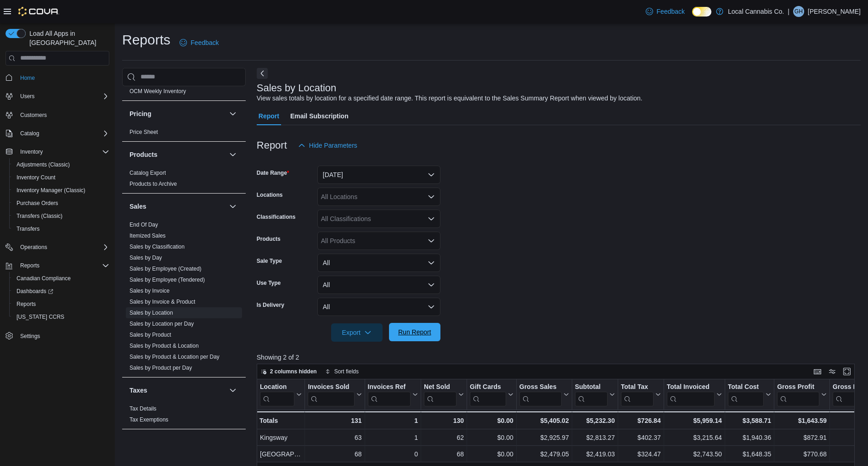 The height and width of the screenshot is (466, 868). I want to click on span: Hide Parameters, so click(333, 145).